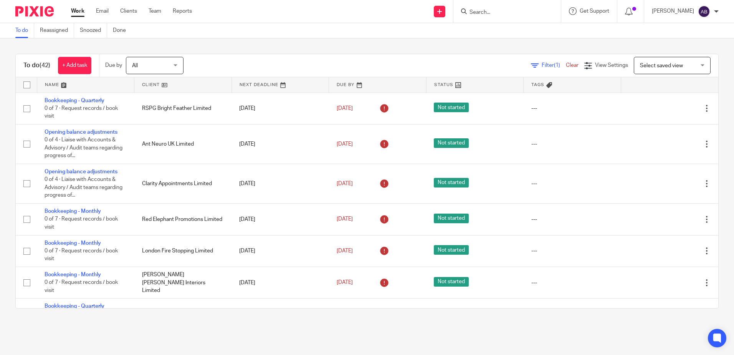  What do you see at coordinates (155, 11) in the screenshot?
I see `a: Team` at bounding box center [155, 11].